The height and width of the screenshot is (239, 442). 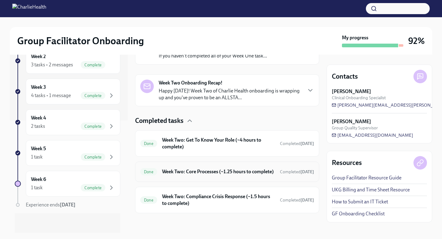 I want to click on span: June 22nd, 2025 02:07, so click(x=297, y=172).